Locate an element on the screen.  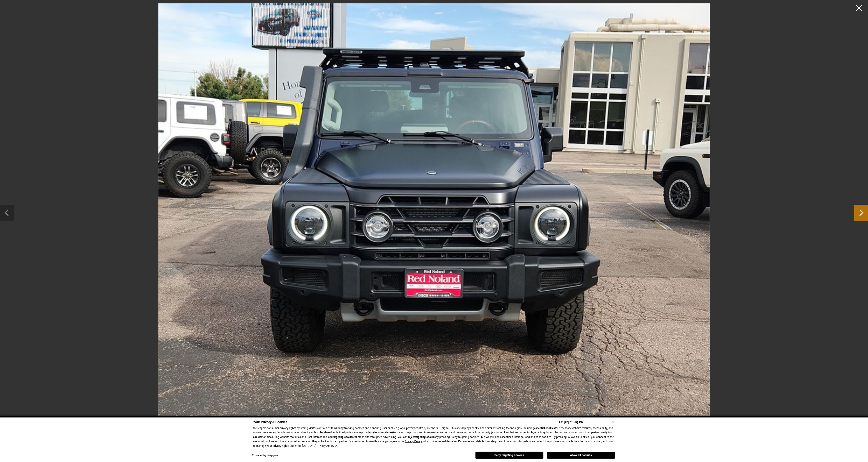
a: ComplyAuto is located at coordinates (273, 456).